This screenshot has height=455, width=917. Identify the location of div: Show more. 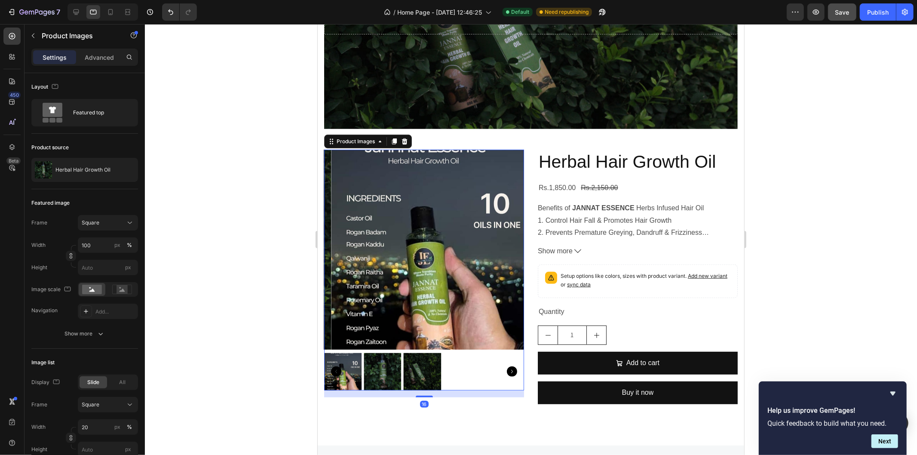
(85, 334).